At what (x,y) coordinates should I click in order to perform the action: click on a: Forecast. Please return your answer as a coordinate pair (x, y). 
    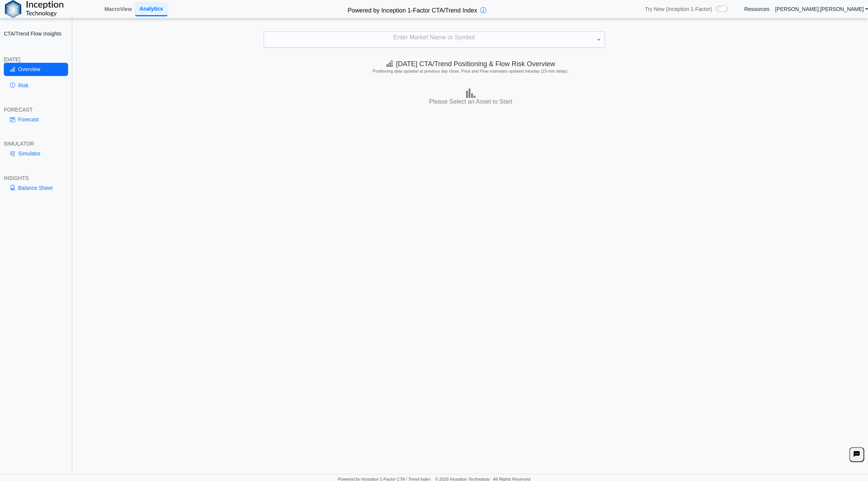
    Looking at the image, I should click on (36, 119).